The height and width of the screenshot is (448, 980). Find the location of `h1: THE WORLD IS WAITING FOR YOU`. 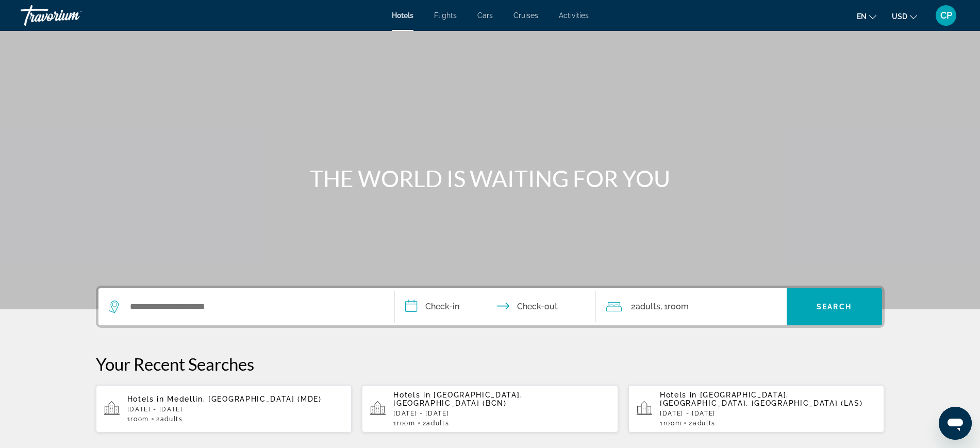

h1: THE WORLD IS WAITING FOR YOU is located at coordinates (490, 178).